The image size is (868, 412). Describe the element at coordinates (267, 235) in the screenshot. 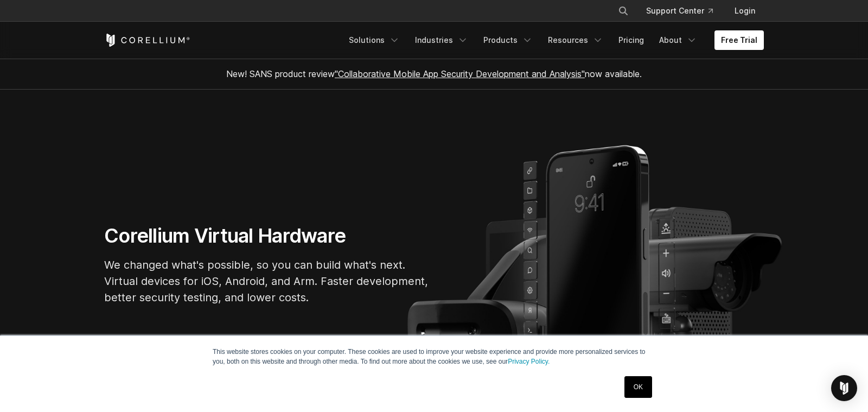

I see `h1: Corellium Virtual Hardware` at that location.